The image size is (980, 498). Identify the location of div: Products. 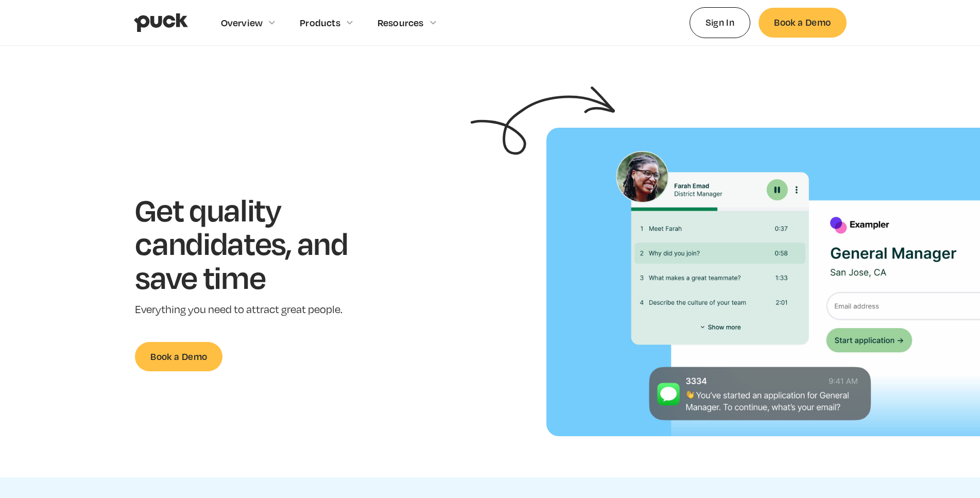
(320, 23).